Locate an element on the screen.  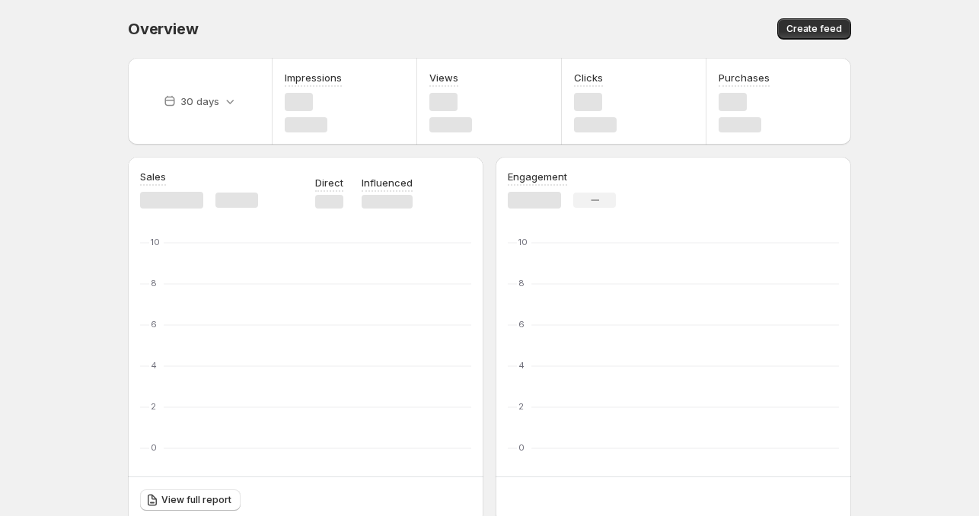
h3: Purchases is located at coordinates (744, 78).